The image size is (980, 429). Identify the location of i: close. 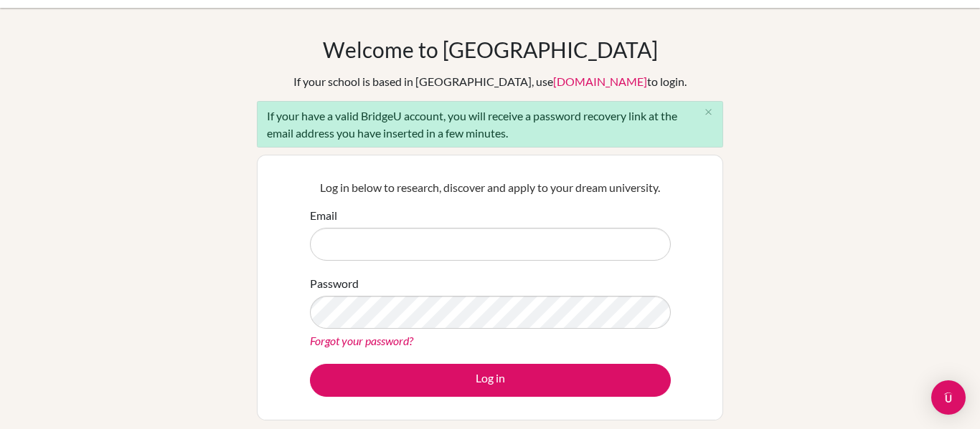
(708, 112).